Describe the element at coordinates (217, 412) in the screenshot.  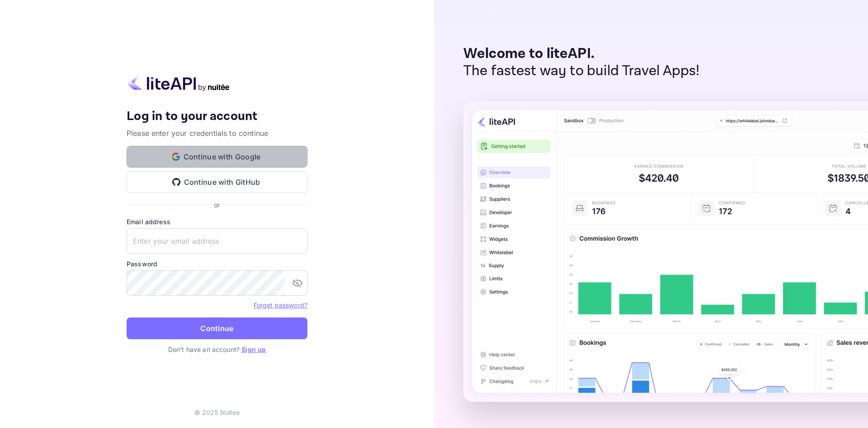
I see `p: © 2025 Nuitee` at that location.